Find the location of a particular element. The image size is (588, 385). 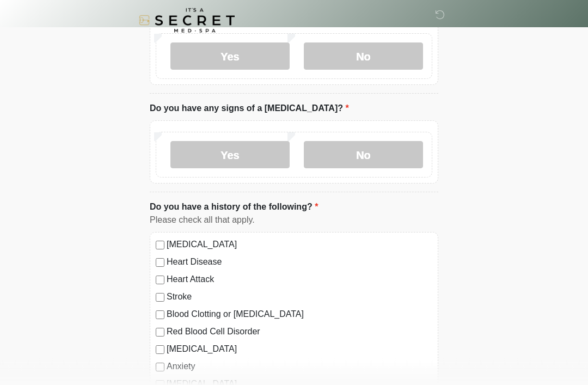

input: Red Blood Cell Disorder is located at coordinates (160, 333).